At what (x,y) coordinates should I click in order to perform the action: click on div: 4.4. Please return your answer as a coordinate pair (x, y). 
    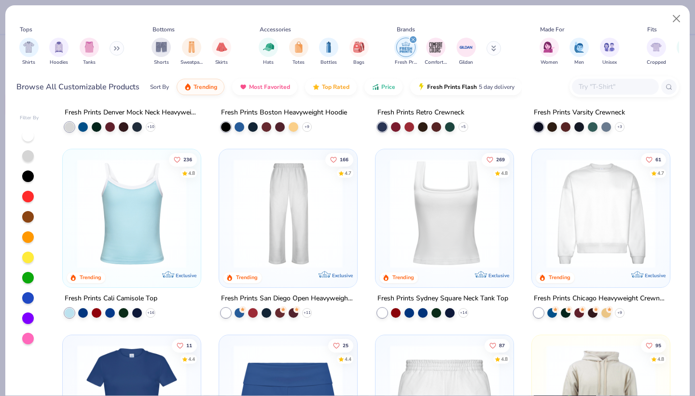
    Looking at the image, I should click on (192, 359).